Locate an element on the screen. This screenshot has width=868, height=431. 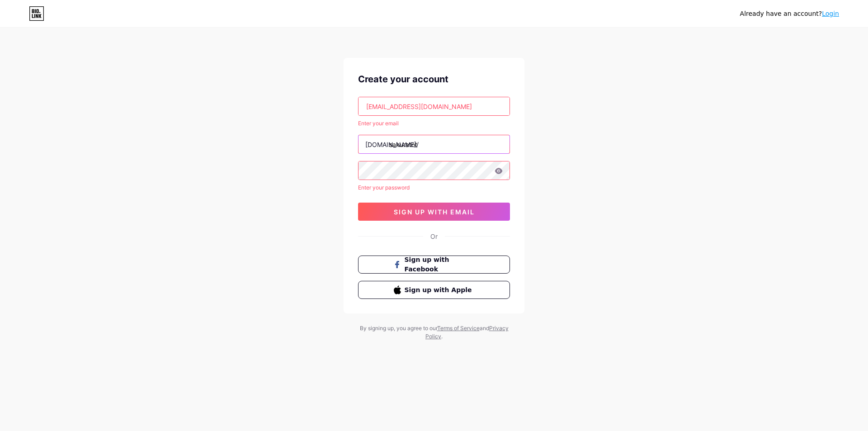
button: Sign up with Facebook is located at coordinates (434, 265).